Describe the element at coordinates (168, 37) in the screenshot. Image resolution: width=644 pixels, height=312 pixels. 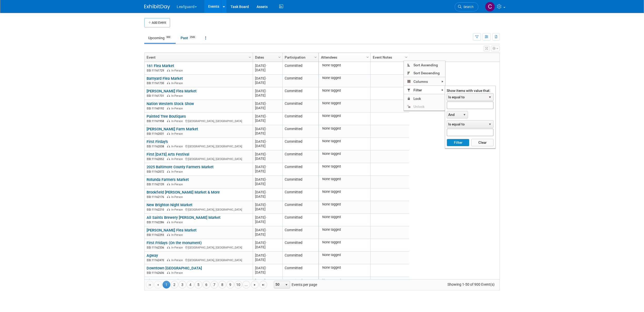
I see `span: 900` at that location.